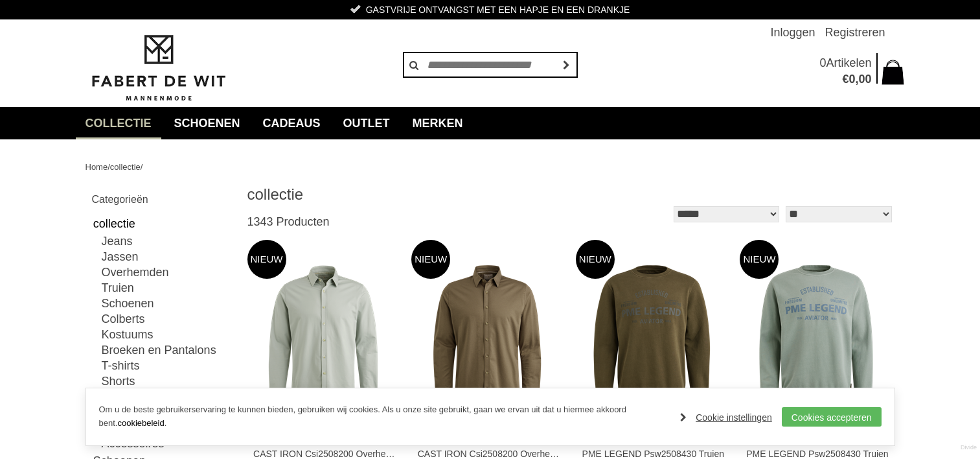  I want to click on span: Artikelen, so click(848, 63).